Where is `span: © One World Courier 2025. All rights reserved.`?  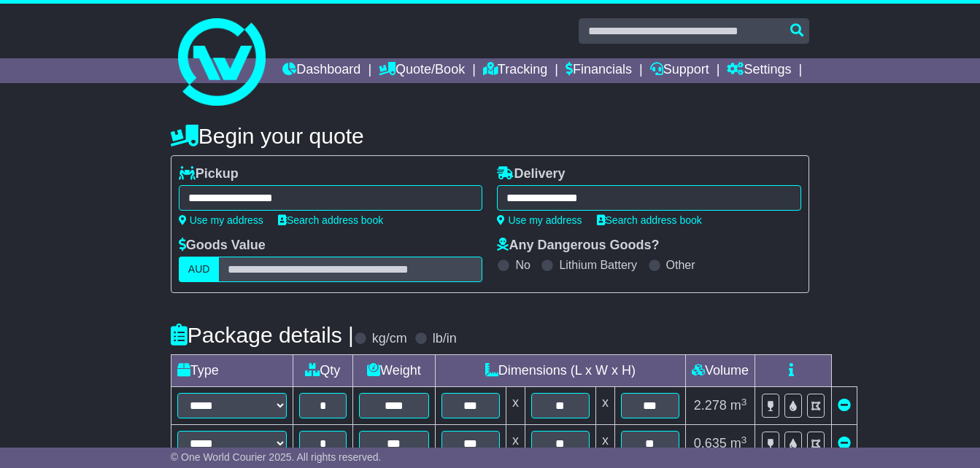 span: © One World Courier 2025. All rights reserved. is located at coordinates (276, 457).